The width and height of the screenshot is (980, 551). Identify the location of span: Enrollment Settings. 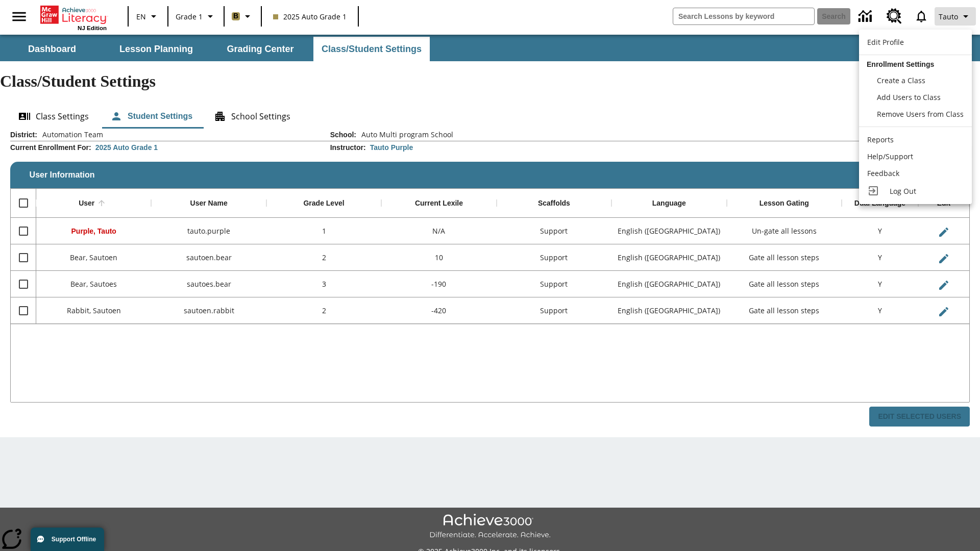
(900, 64).